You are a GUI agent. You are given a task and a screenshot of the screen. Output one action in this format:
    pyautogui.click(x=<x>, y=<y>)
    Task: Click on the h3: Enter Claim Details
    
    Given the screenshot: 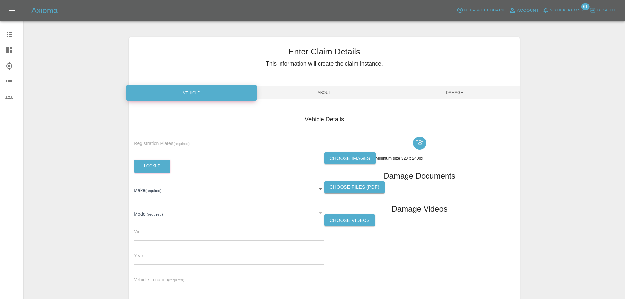 What is the action you would take?
    pyautogui.click(x=324, y=51)
    